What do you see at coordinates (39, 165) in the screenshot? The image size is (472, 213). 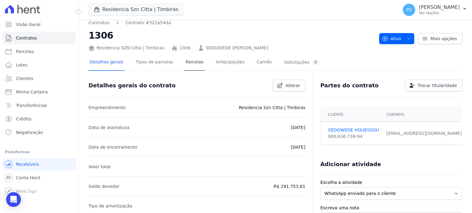 I see `a: Recebíveis` at bounding box center [39, 165].